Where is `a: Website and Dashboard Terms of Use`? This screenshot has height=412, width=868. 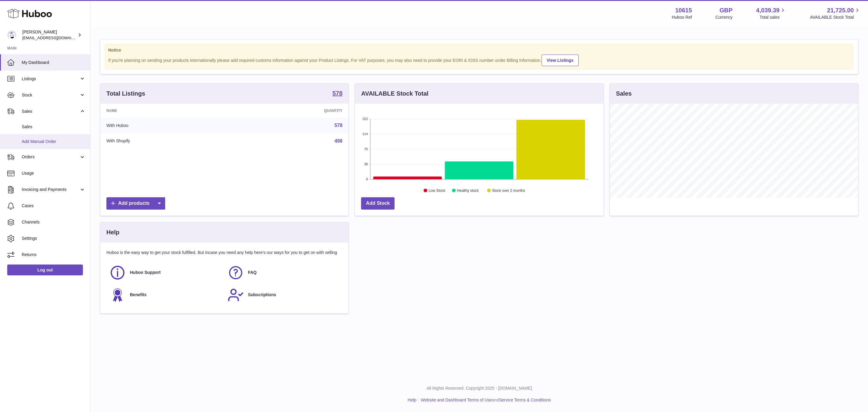 a: Website and Dashboard Terms of Use is located at coordinates (456, 400).